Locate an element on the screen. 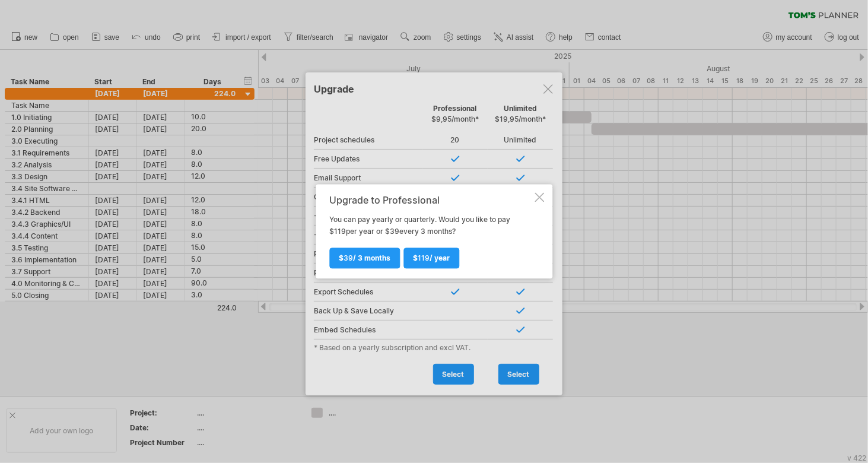  span: $ / year is located at coordinates (431, 258).